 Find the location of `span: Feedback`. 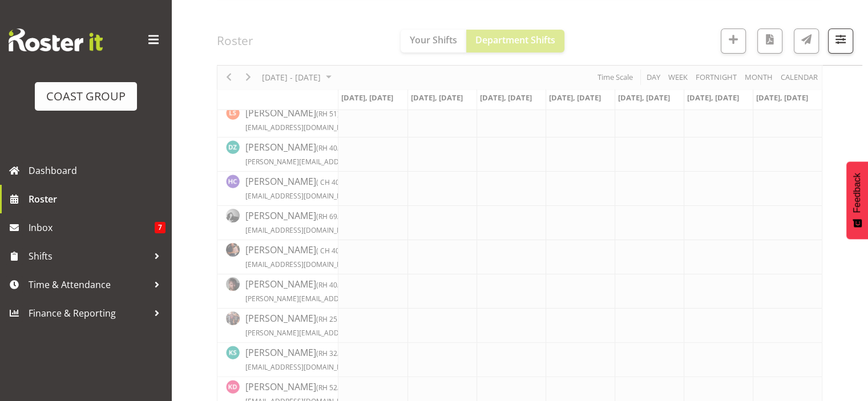

span: Feedback is located at coordinates (857, 193).